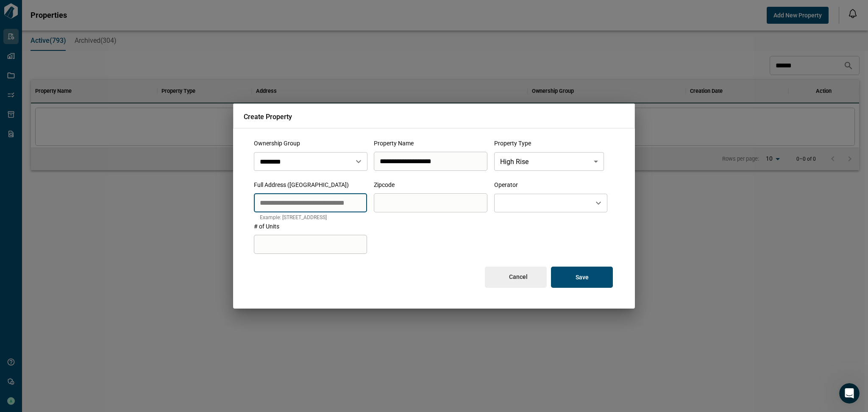 This screenshot has width=868, height=412. Describe the element at coordinates (266, 227) in the screenshot. I see `span: # of Units` at that location.